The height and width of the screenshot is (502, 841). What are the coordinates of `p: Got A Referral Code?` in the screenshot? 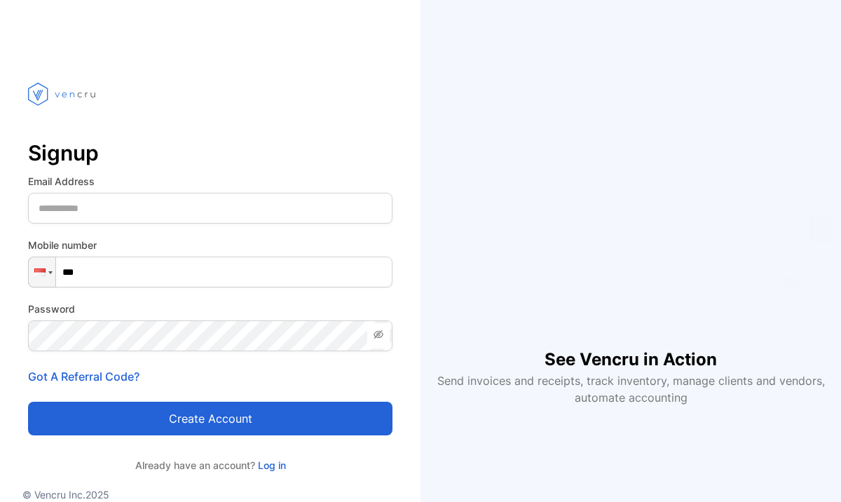 It's located at (210, 376).